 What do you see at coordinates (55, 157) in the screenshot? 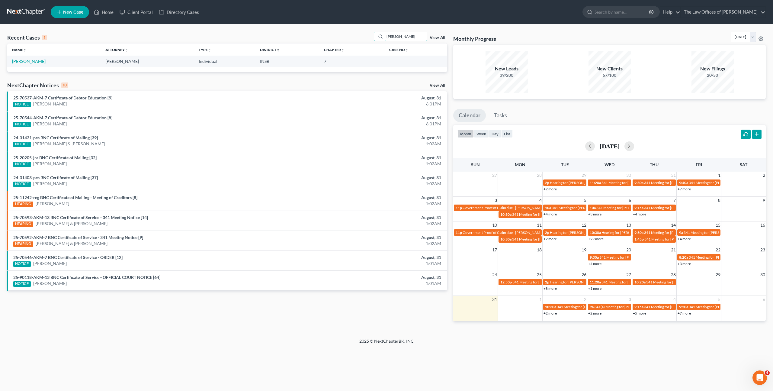
I see `a: 25-20205-jra BNC Certificate of Mailing [32]` at bounding box center [55, 157].